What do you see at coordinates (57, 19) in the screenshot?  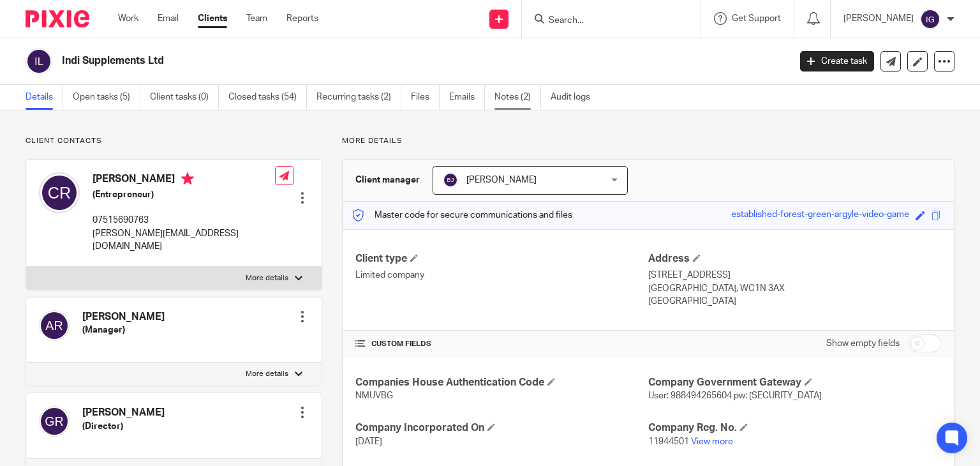 I see `img: Pixie` at bounding box center [57, 19].